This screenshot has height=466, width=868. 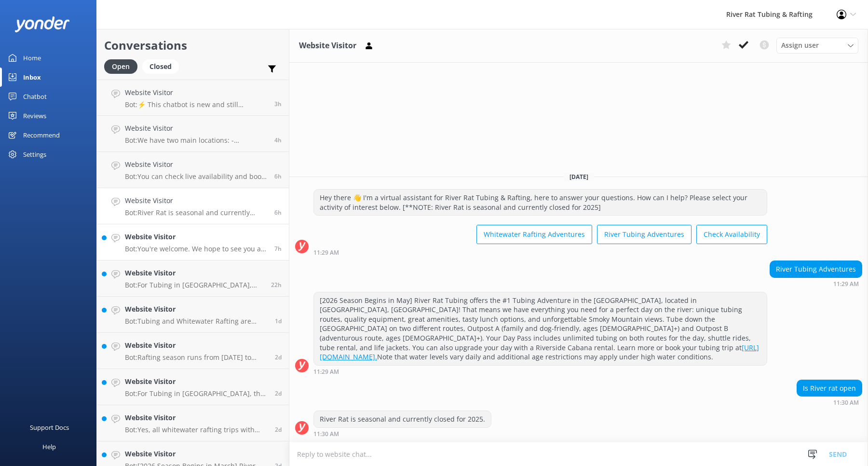 I want to click on div: Home, so click(x=32, y=58).